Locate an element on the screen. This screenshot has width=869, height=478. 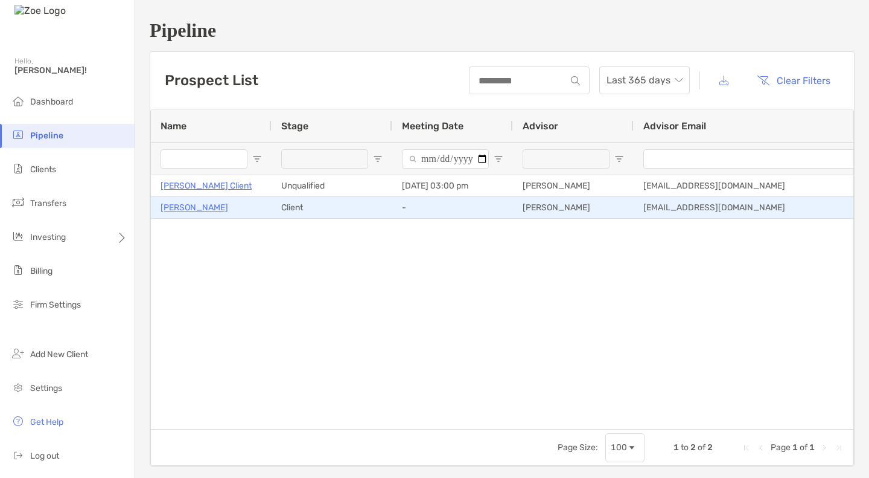
span: Clients is located at coordinates (43, 169).